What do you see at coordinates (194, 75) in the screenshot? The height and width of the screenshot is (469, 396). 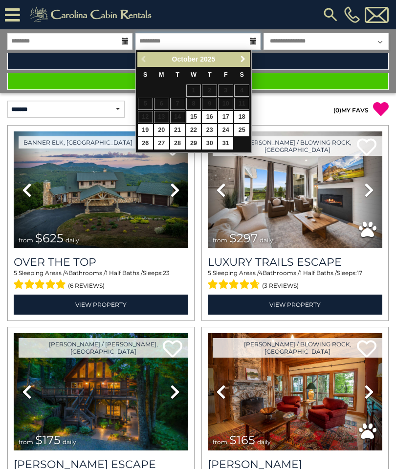 I see `span: Wednesday` at bounding box center [194, 75].